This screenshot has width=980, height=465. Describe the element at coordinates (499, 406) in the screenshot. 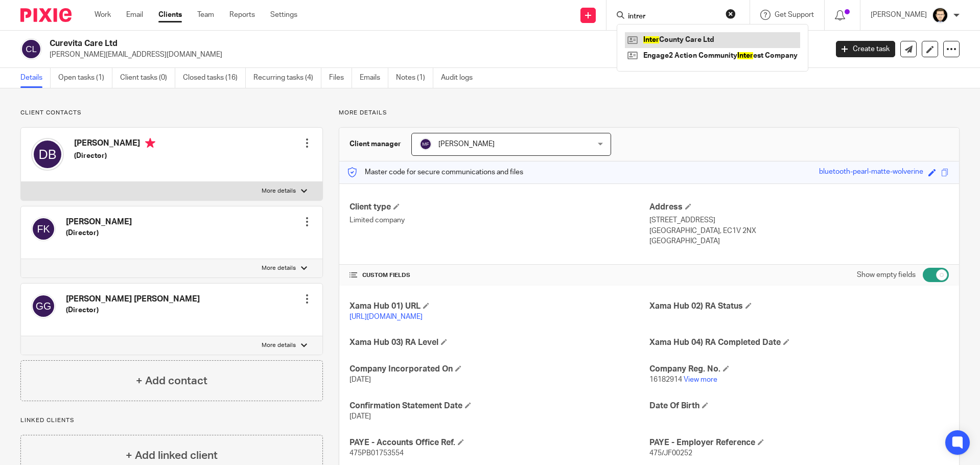

I see `h4: Confirmation Statement Date` at that location.